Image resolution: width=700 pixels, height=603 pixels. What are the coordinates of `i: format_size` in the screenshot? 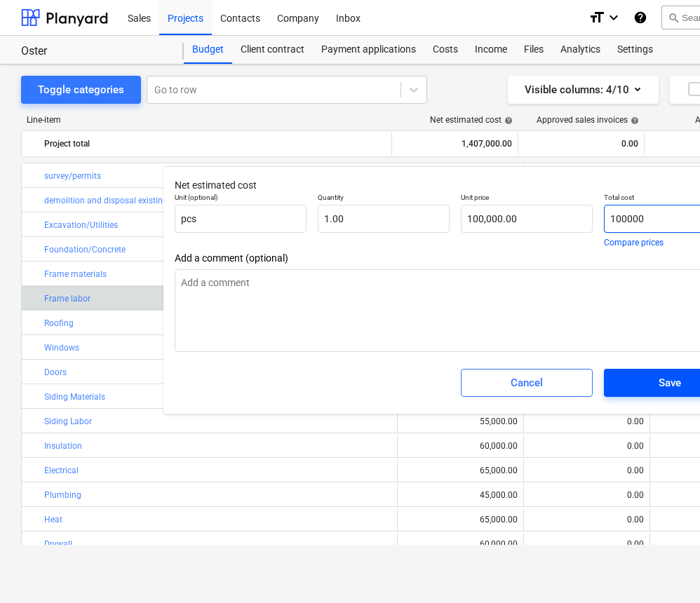 It's located at (596, 18).